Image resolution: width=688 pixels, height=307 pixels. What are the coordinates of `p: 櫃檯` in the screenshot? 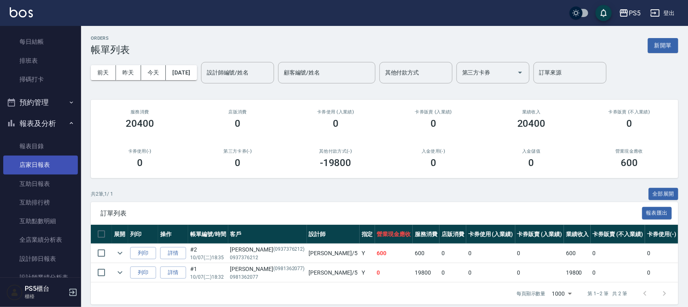 It's located at (45, 297).